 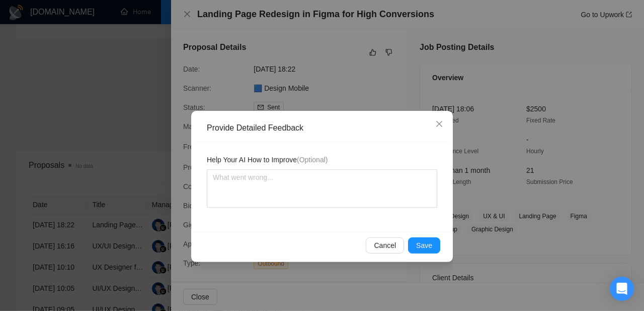 I want to click on button: Close, so click(x=439, y=124).